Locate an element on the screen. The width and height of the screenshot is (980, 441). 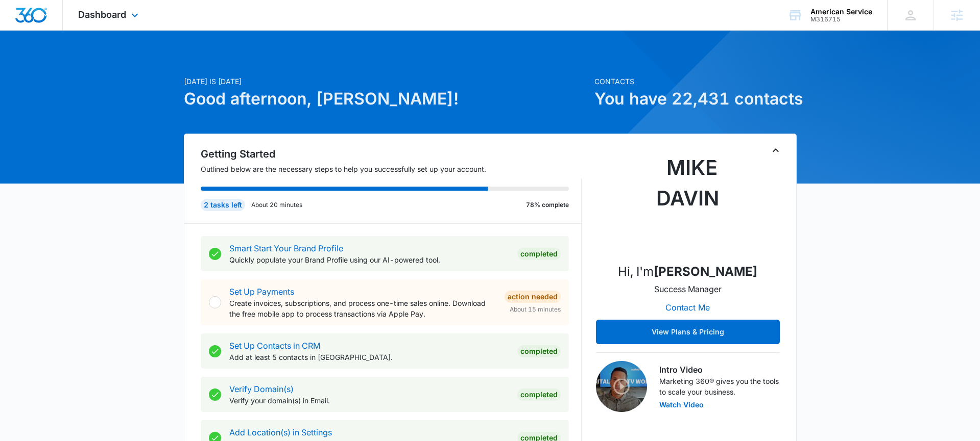
div: Action Needed is located at coordinates (532, 297).